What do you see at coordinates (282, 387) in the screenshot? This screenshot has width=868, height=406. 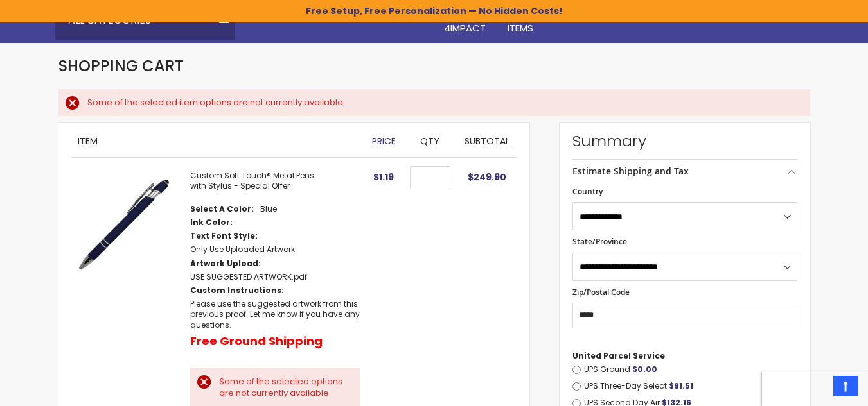 I see `div: Some of the selected options are not currently available.` at bounding box center [282, 387].